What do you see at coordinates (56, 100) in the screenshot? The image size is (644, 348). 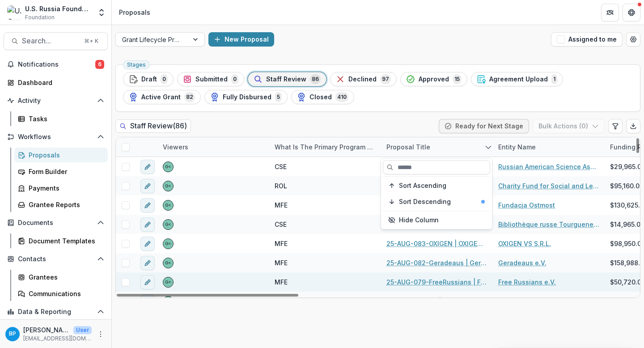 I see `button: Open Activity` at bounding box center [56, 100].